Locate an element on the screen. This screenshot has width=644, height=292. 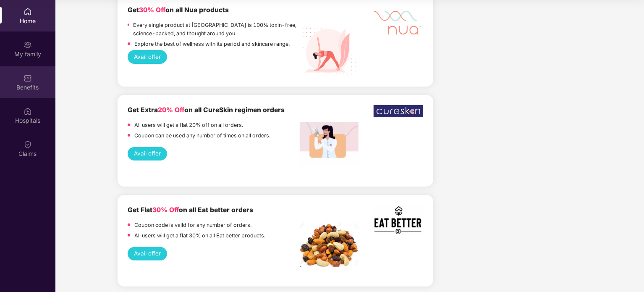
img: Screenshot%202022-12-27%20at%203.54.05%20PM.png is located at coordinates (329, 145).